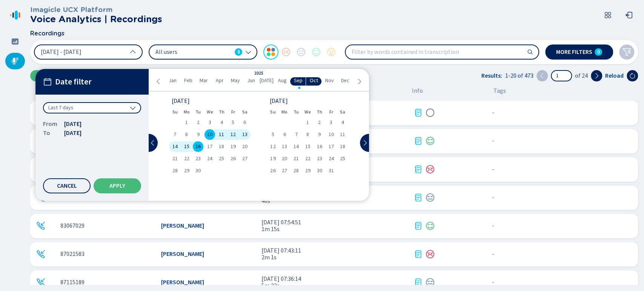 This screenshot has height=291, width=644. What do you see at coordinates (221, 146) in the screenshot?
I see `div: Thu Sep 18 2025` at bounding box center [221, 146].